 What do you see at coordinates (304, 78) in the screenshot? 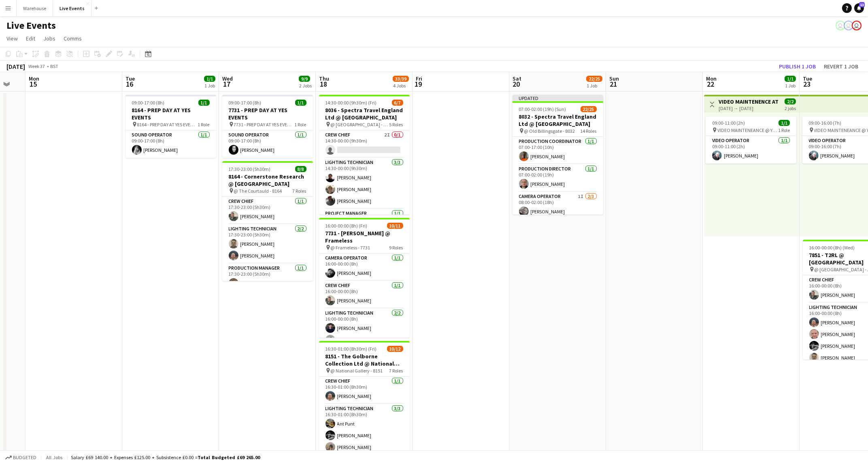
I see `span: 9/9` at bounding box center [304, 78].